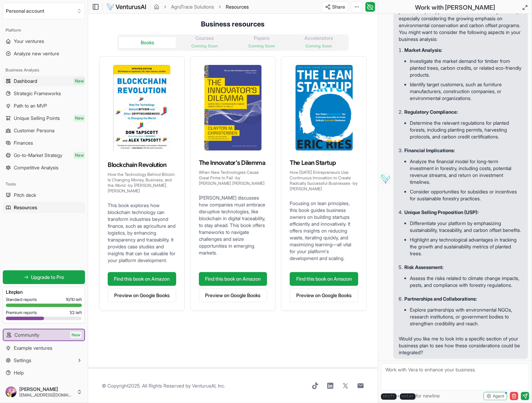  What do you see at coordinates (36, 168) in the screenshot?
I see `span: Competitive Analysis` at bounding box center [36, 168].